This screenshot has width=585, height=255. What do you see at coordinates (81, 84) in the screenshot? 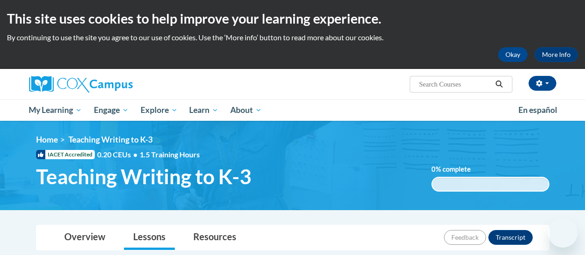
I see `img: Cox Campus` at bounding box center [81, 84].